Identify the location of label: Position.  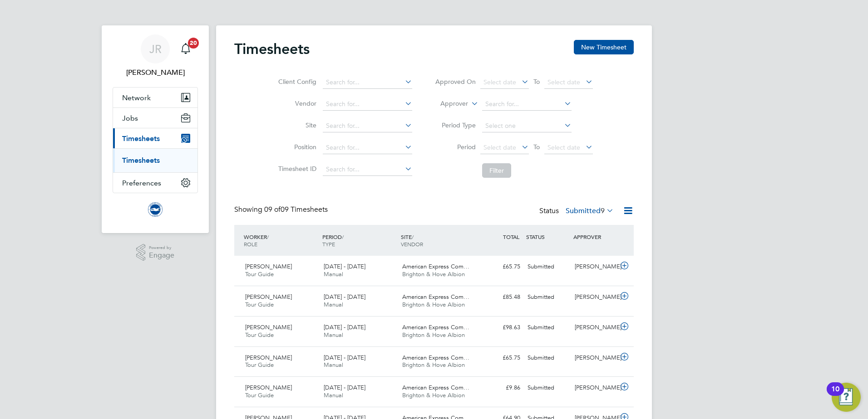
(296, 147).